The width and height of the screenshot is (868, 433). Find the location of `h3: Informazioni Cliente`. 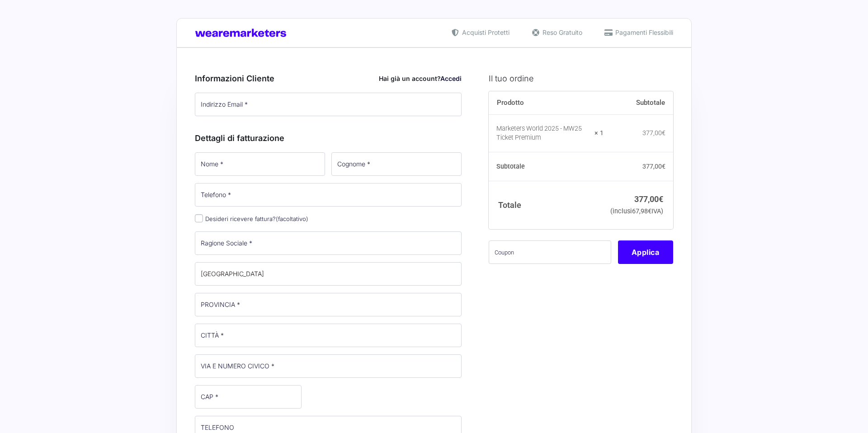

h3: Informazioni Cliente is located at coordinates (328, 78).